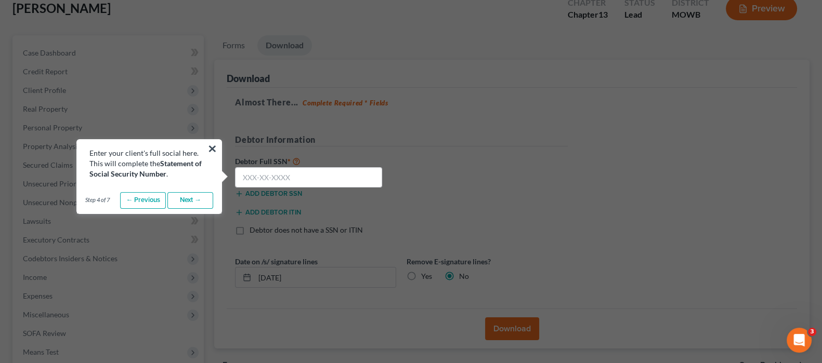  I want to click on input: XXX-XX-XXXX, so click(308, 178).